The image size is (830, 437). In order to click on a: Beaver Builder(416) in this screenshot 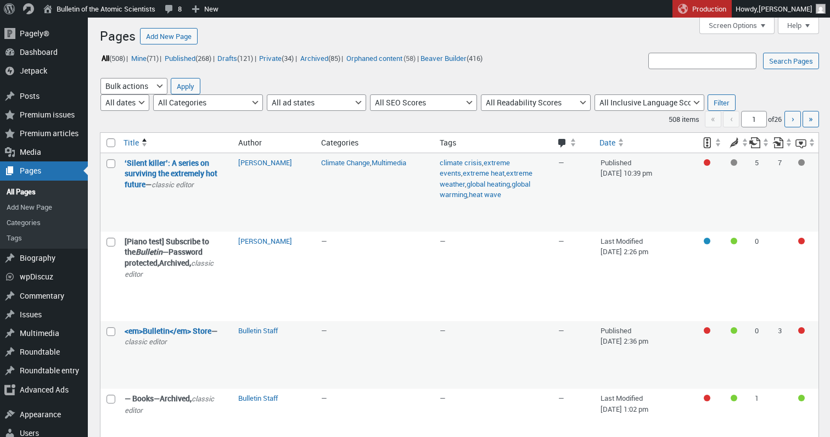, I will do `click(451, 58)`.